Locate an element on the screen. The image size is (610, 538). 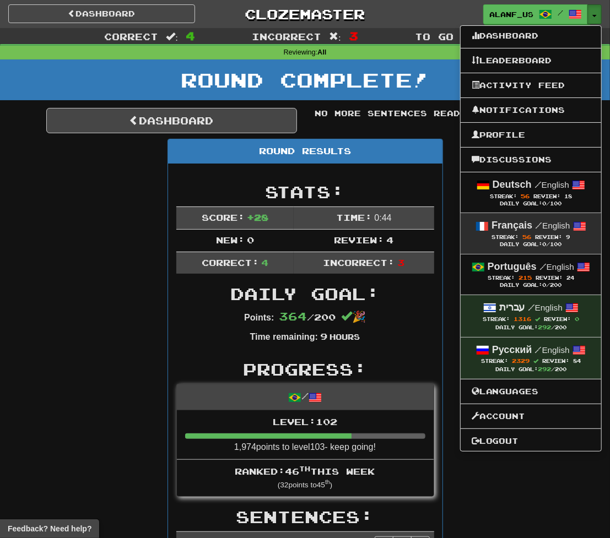
h2: Stats: is located at coordinates (305, 192).